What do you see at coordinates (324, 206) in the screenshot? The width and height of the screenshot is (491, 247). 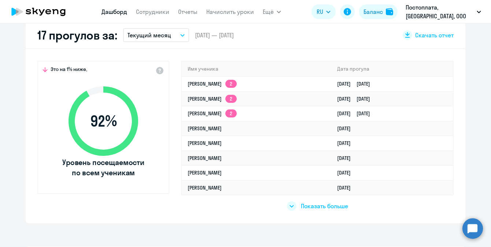 I see `span: Показать больше` at bounding box center [324, 206].